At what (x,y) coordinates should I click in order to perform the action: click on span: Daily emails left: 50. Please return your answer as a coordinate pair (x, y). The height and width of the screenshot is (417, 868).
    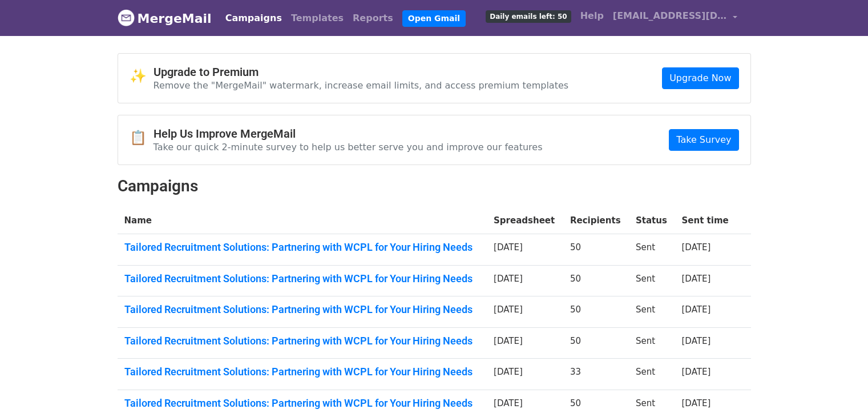
    Looking at the image, I should click on (528, 17).